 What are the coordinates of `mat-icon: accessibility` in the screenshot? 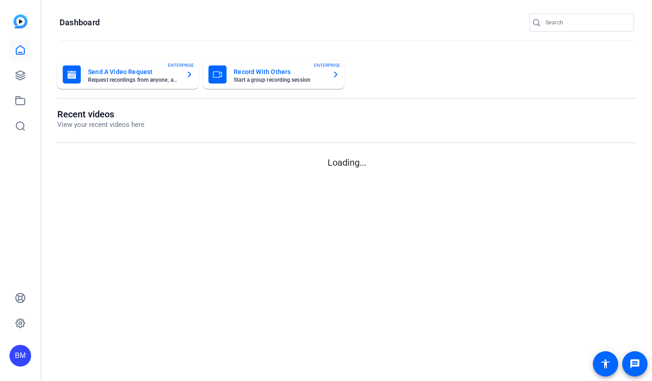 It's located at (606, 364).